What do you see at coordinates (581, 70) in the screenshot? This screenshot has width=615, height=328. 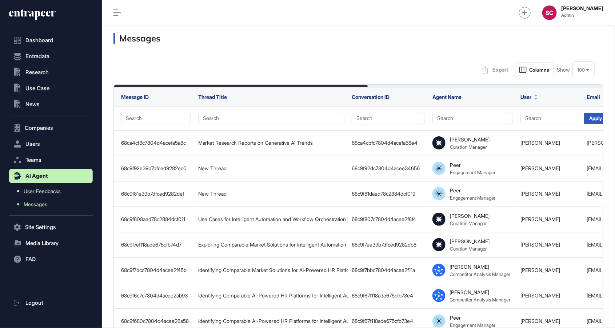 I see `span: 100` at bounding box center [581, 70].